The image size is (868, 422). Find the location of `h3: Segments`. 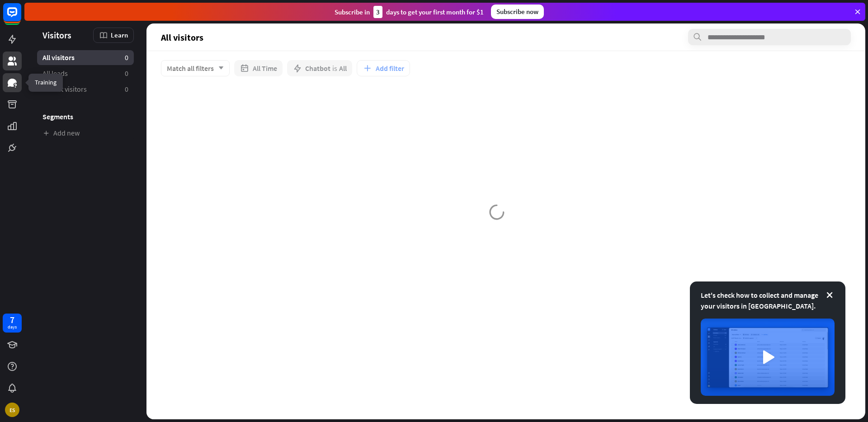

h3: Segments is located at coordinates (85, 116).